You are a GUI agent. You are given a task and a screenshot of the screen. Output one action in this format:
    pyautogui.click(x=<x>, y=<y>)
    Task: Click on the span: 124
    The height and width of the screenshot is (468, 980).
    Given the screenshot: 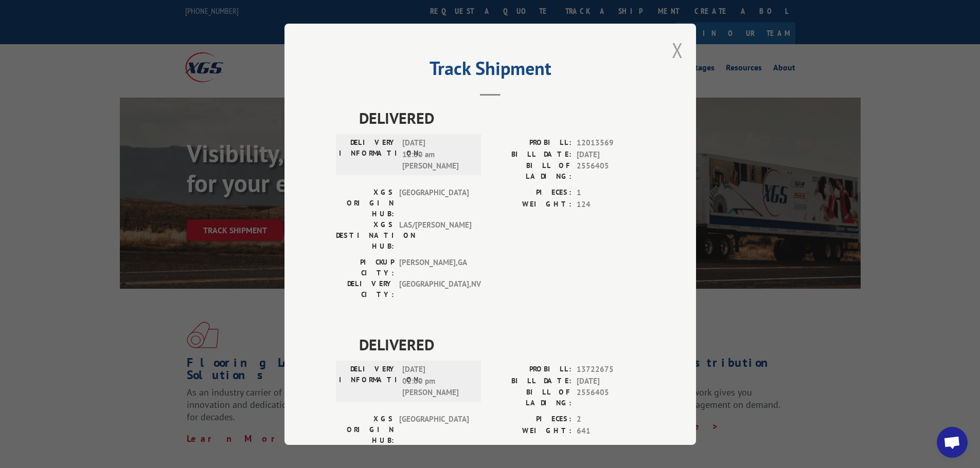 What is the action you would take?
    pyautogui.click(x=611, y=204)
    